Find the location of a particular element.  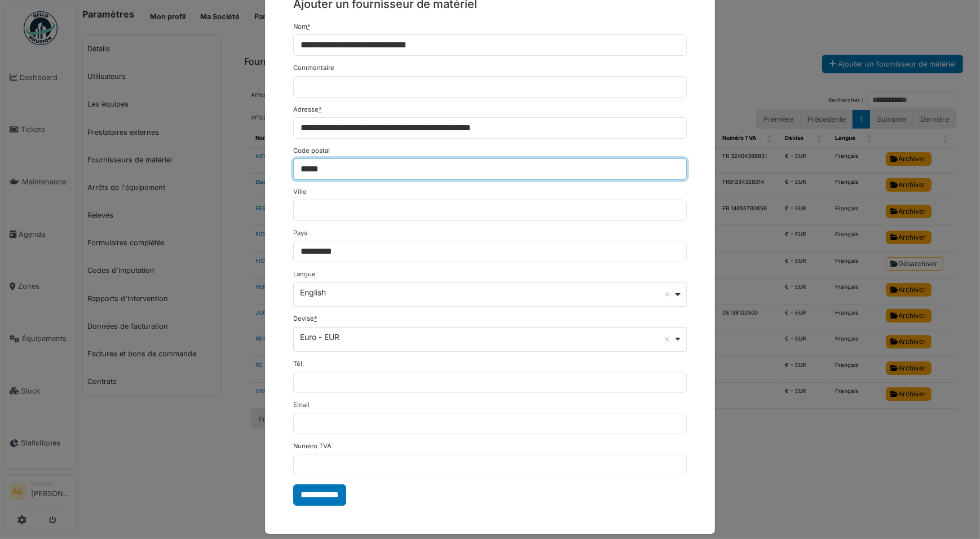

label: Langue is located at coordinates (304, 273).